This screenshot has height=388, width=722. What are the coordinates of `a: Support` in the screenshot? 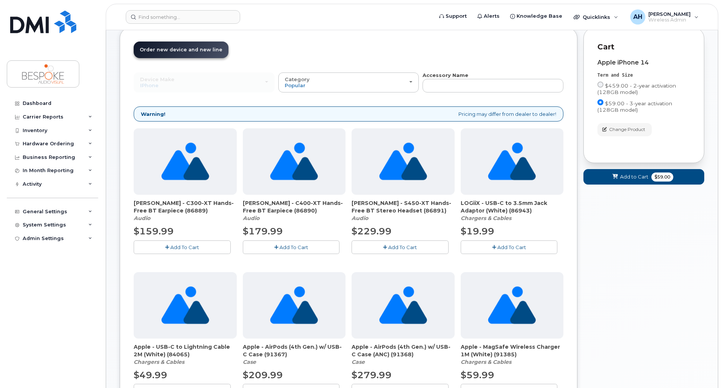 It's located at (453, 16).